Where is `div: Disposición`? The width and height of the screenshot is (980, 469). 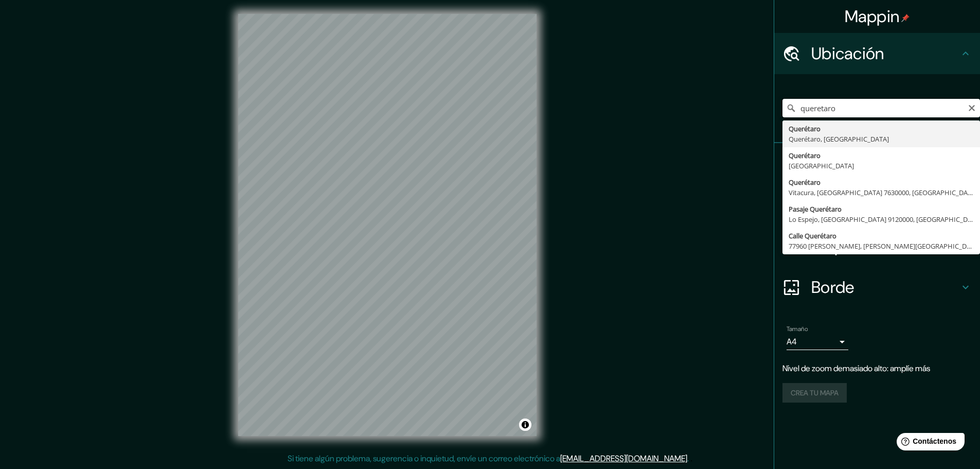 div: Disposición is located at coordinates (877, 246).